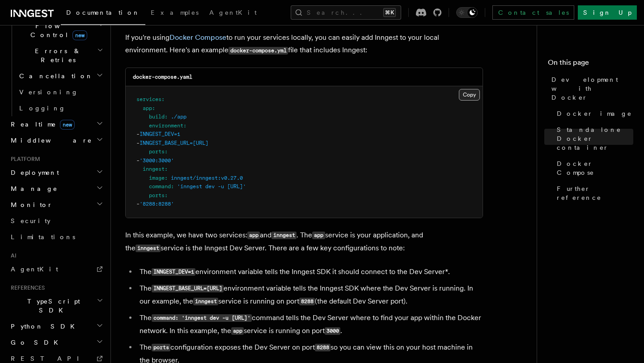 Image resolution: width=644 pixels, height=363 pixels. Describe the element at coordinates (310, 295) in the screenshot. I see `li: The environment variable tells the Inngest SDK where the Dev Server is running. In our example, t...` at that location.